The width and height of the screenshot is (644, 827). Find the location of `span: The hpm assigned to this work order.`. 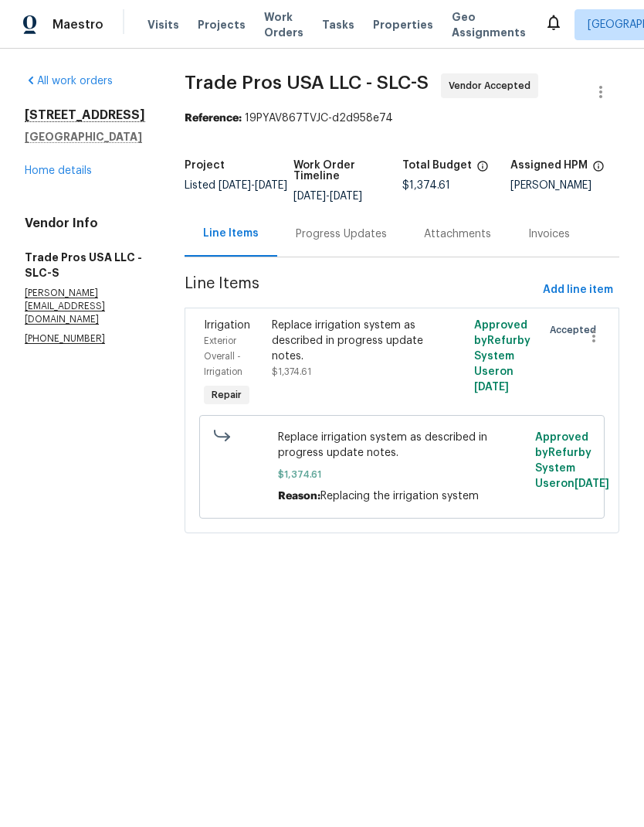

span: The hpm assigned to this work order. is located at coordinates (599, 170).